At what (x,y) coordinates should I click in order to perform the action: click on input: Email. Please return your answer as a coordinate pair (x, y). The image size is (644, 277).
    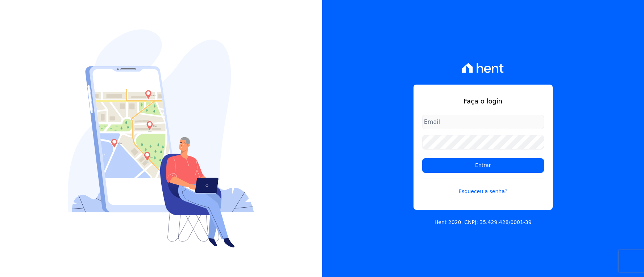
    Looking at the image, I should click on (483, 121).